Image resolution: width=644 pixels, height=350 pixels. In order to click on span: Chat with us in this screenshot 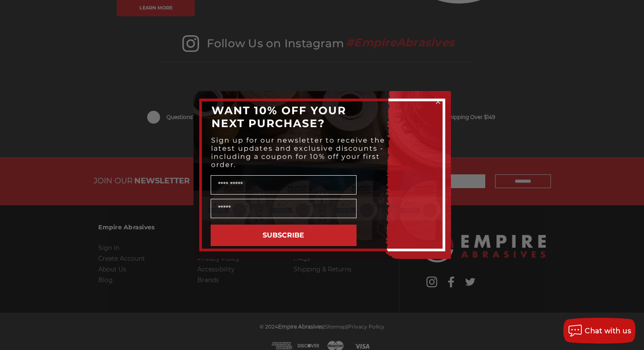, I will do `click(608, 331)`.